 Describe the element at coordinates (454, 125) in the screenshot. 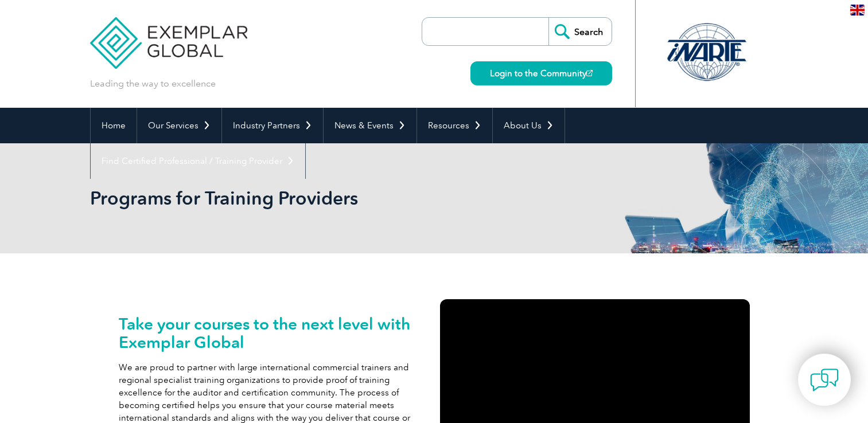

I see `a: Resources` at that location.